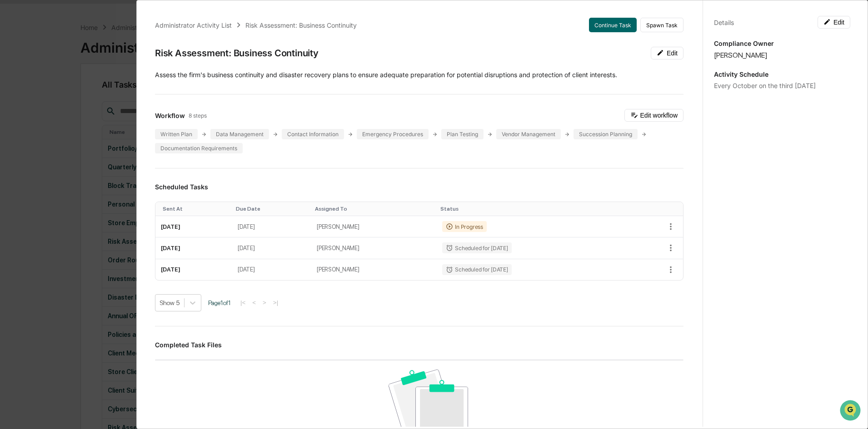 Image resolution: width=868 pixels, height=429 pixels. Describe the element at coordinates (100, 157) in the screenshot. I see `span: Pylon` at that location.